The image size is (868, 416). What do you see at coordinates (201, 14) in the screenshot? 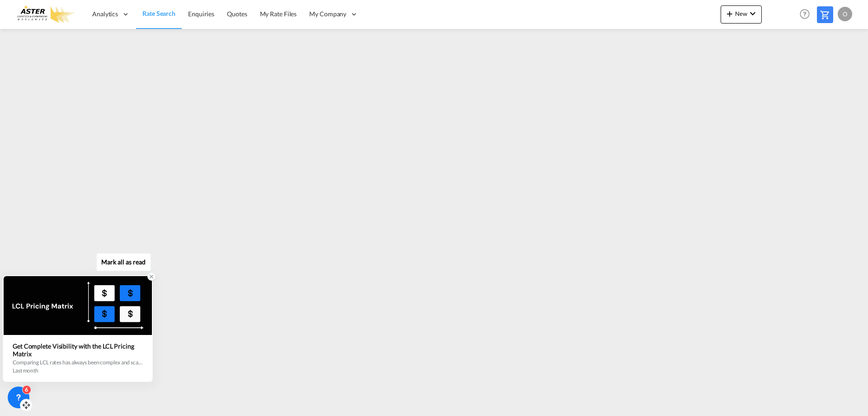
I see `span: Enquiries` at bounding box center [201, 14].